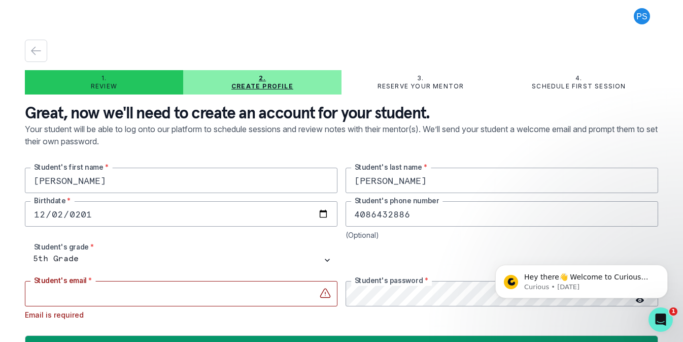 The image size is (683, 342). What do you see at coordinates (579, 78) in the screenshot?
I see `p: 4.` at bounding box center [579, 78].